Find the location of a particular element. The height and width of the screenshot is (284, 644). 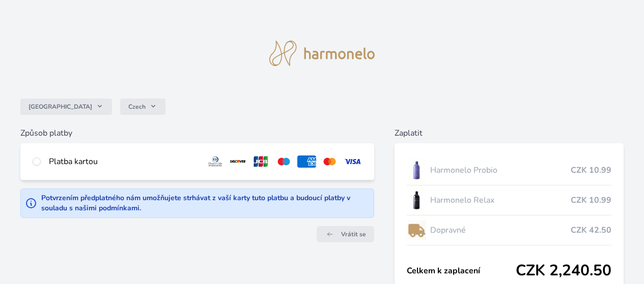

h6: Zaplatit is located at coordinates (509, 133).